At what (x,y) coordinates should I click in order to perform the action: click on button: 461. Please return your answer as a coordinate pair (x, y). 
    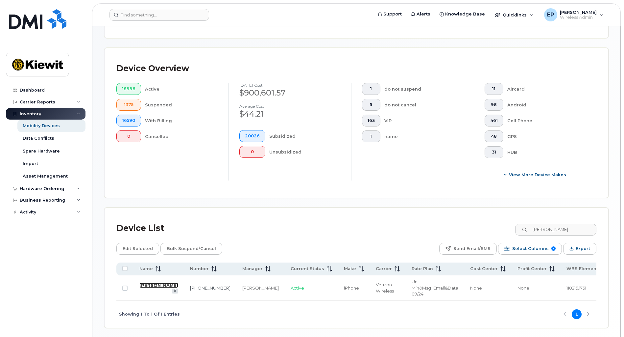
    Looking at the image, I should click on (494, 120).